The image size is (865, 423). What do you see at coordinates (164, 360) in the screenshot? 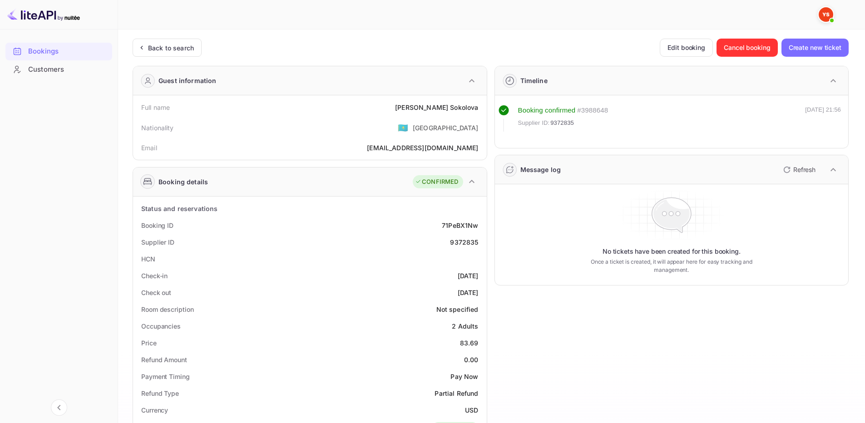
I see `div: Refund Amount` at bounding box center [164, 360].